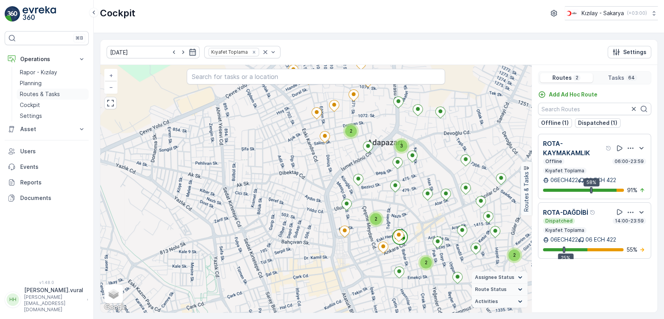 This screenshot has height=319, width=664. I want to click on div: 58%, so click(592, 183).